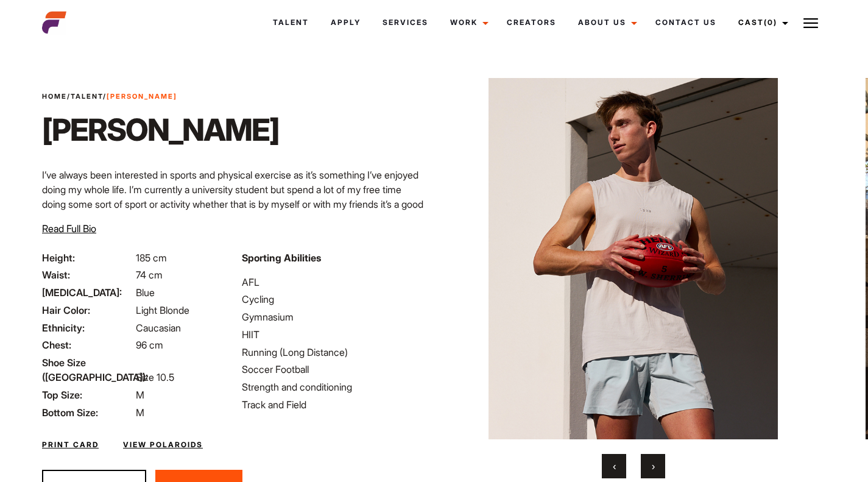  What do you see at coordinates (163, 310) in the screenshot?
I see `span: Light Blonde` at bounding box center [163, 310].